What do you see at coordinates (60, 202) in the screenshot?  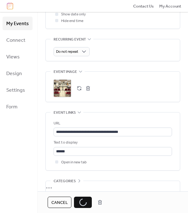 I see `button: Cancel` at bounding box center [60, 202].